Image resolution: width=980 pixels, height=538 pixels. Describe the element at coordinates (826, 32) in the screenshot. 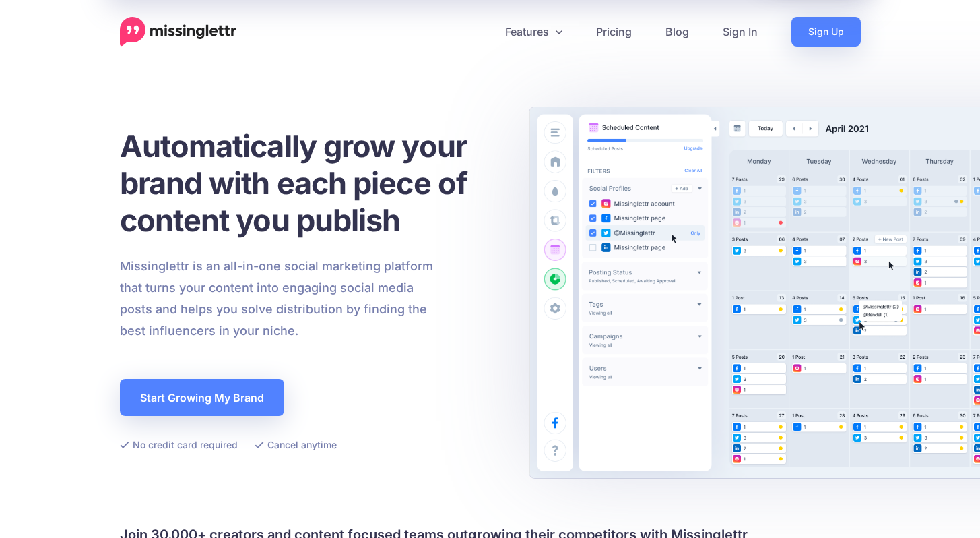

I see `a: Sign Up` at that location.